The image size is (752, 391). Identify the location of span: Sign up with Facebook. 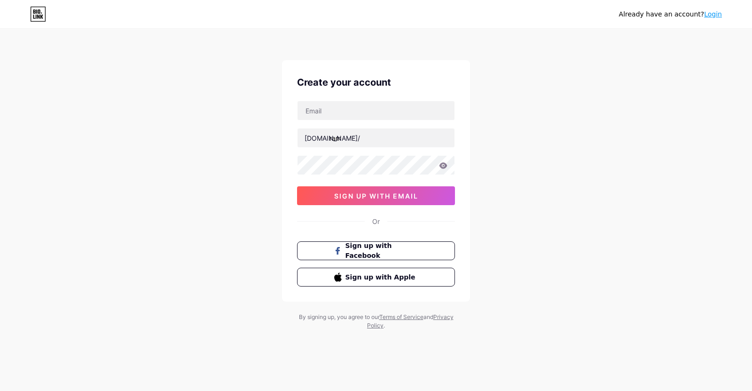
(382, 251).